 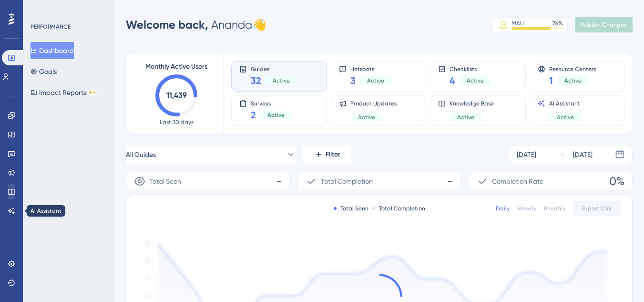 I want to click on span: 1, so click(x=551, y=81).